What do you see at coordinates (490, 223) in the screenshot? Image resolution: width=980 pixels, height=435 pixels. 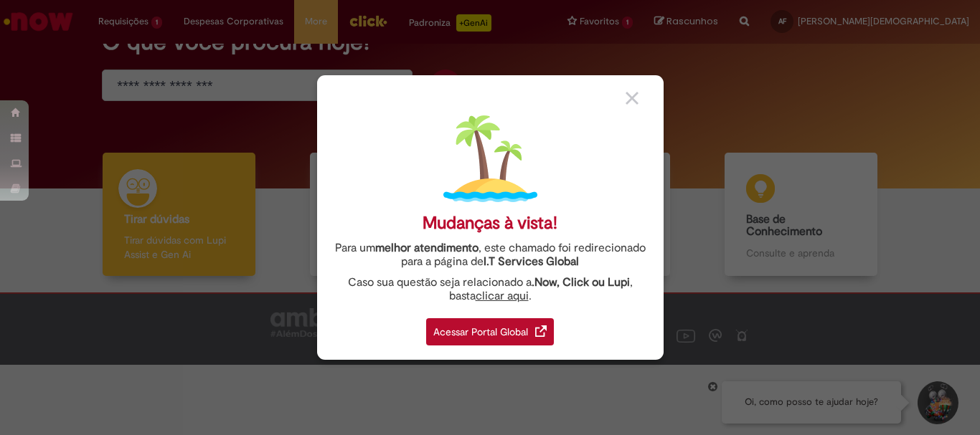 I see `div: Mudanças à vista!` at bounding box center [490, 223].